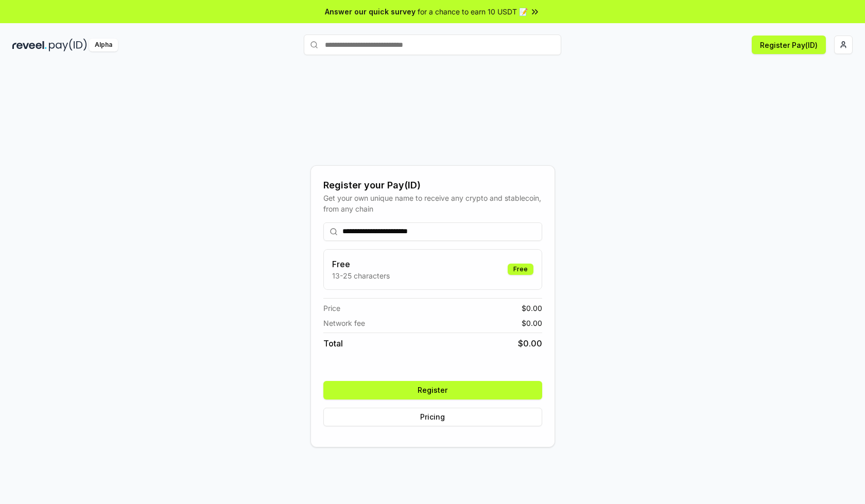  I want to click on p: 13-25 characters, so click(361, 276).